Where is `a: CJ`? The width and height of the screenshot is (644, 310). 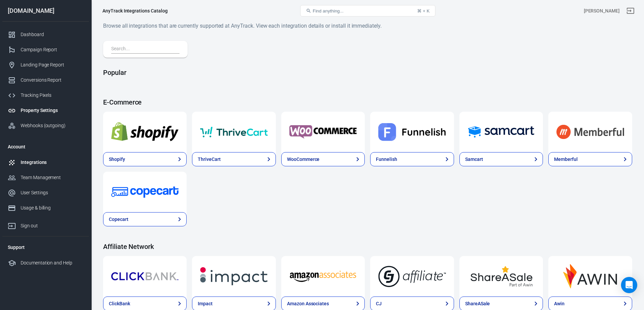
a: CJ is located at coordinates (412, 276).